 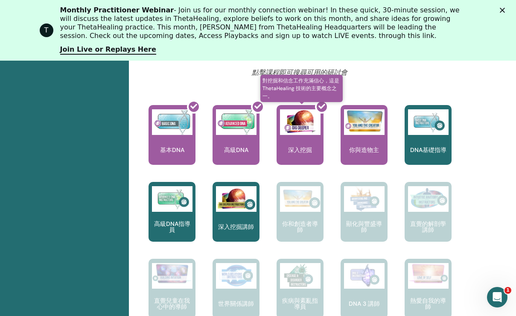 What do you see at coordinates (236, 227) in the screenshot?
I see `font: 深入挖掘講師` at bounding box center [236, 227].